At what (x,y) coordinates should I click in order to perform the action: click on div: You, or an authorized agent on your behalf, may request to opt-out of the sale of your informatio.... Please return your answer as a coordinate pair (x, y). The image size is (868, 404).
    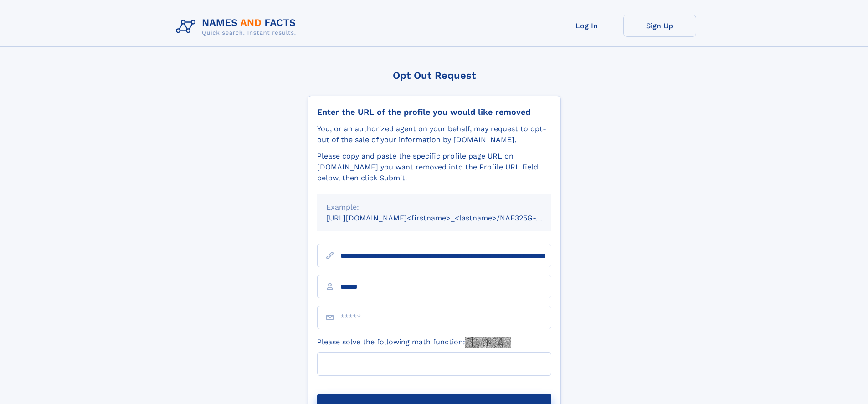
    Looking at the image, I should click on (434, 135).